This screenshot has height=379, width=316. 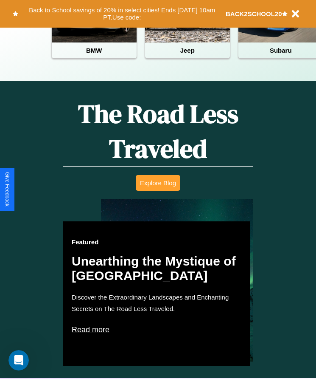 What do you see at coordinates (158, 131) in the screenshot?
I see `h1: The Road Less Traveled` at bounding box center [158, 131].